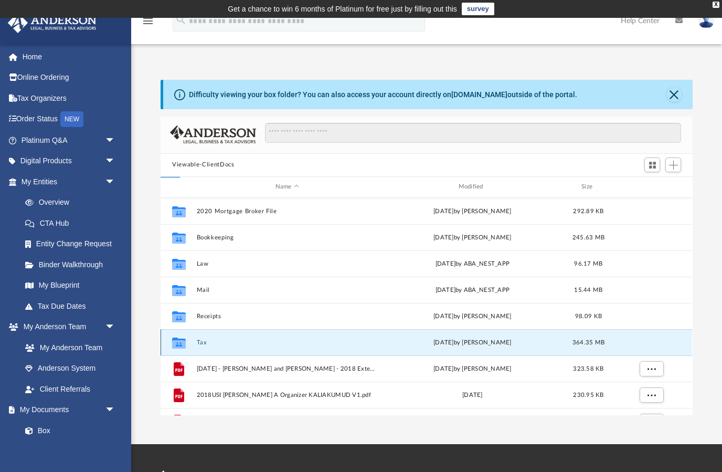 This screenshot has width=722, height=472. I want to click on div: close, so click(716, 5).